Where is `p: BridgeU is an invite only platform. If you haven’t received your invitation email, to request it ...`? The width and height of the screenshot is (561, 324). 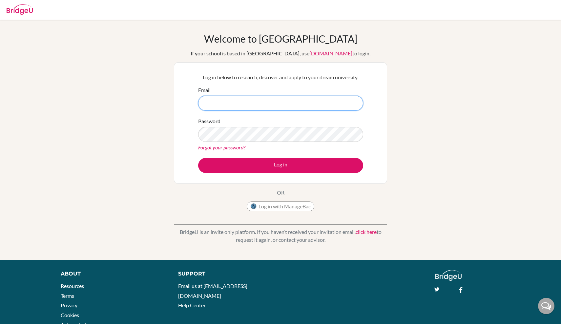
p: BridgeU is an invite only platform. If you haven’t received your invitation email, to request it ... is located at coordinates (280, 236).